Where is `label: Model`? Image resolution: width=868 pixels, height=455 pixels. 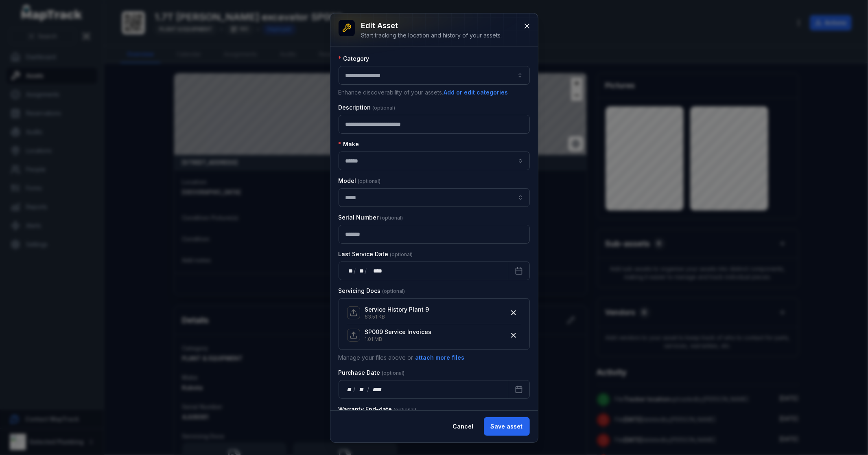
label: Model is located at coordinates (360, 181).